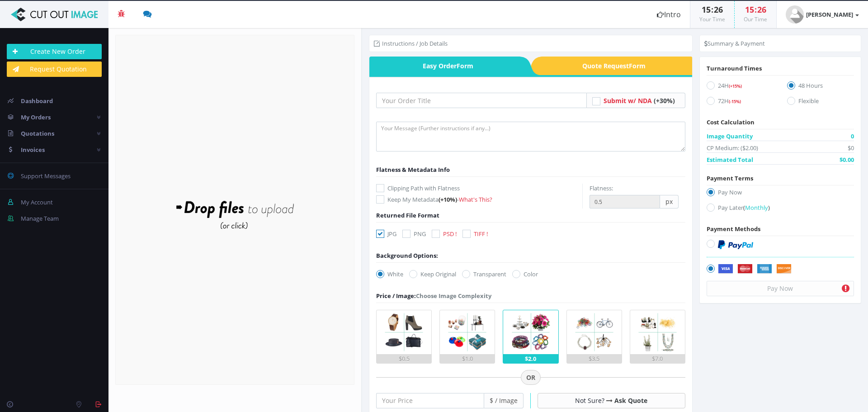  I want to click on input: Your Price, so click(430, 401).